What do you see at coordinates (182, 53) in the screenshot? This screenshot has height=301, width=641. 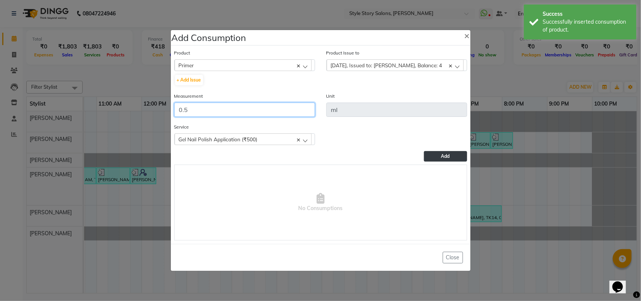 I see `label: Product` at bounding box center [182, 53].